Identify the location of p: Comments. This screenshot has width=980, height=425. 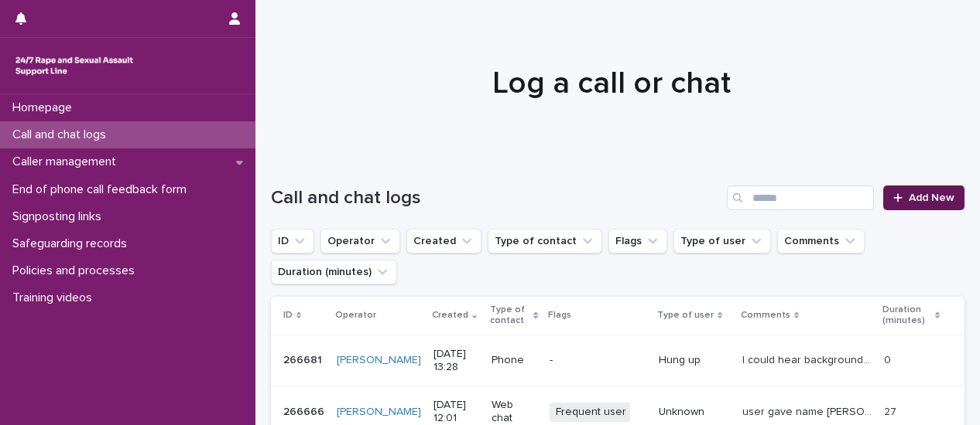
(766, 316).